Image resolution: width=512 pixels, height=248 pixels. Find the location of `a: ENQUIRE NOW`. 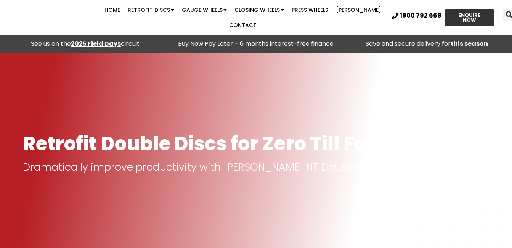

a: ENQUIRE NOW is located at coordinates (469, 18).